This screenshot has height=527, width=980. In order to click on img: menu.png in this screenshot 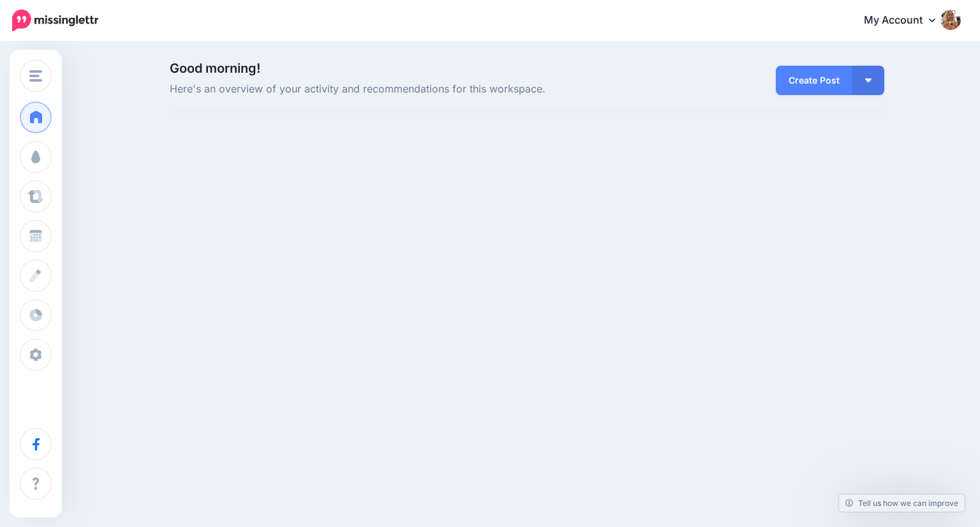, I will do `click(36, 76)`.